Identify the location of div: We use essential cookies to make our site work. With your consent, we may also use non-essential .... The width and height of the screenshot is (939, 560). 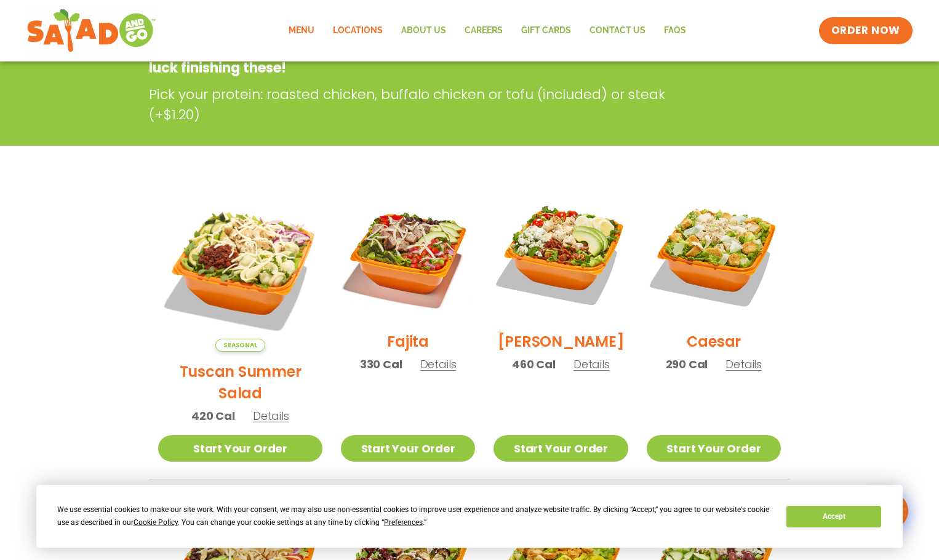
(414, 516).